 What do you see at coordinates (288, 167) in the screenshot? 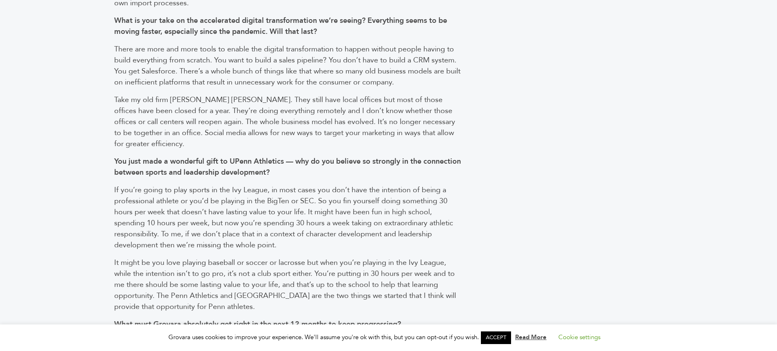
I see `b: You just made a wonderful gift to UPenn Athletics — why do you believe so strongly in the connect...` at bounding box center [288, 167].